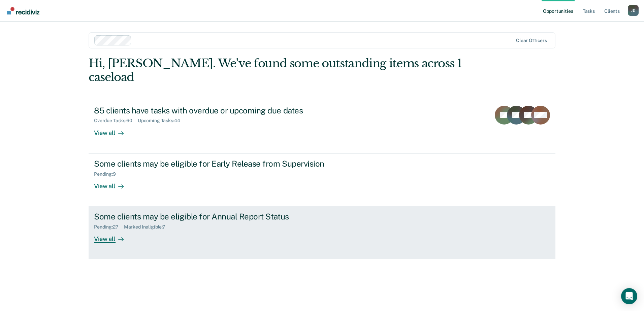 This screenshot has width=644, height=311. I want to click on div: Pending : 27, so click(109, 227).